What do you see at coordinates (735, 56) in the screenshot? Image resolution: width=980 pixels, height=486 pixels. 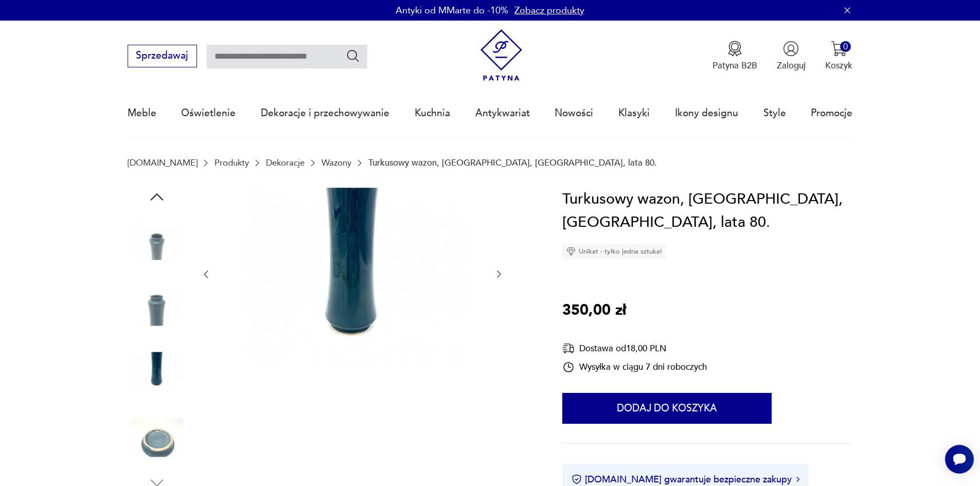 I see `button: Patyna B2B` at bounding box center [735, 56].